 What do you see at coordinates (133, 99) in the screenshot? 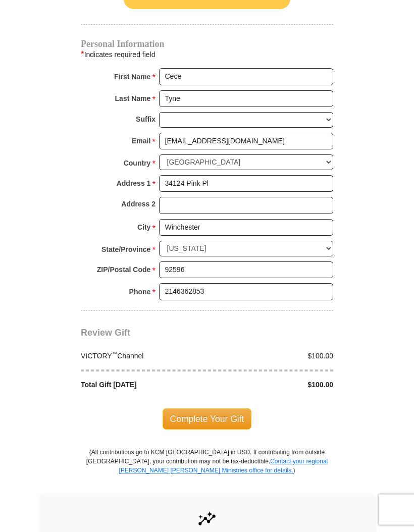
I see `strong: Last Name` at bounding box center [133, 99].